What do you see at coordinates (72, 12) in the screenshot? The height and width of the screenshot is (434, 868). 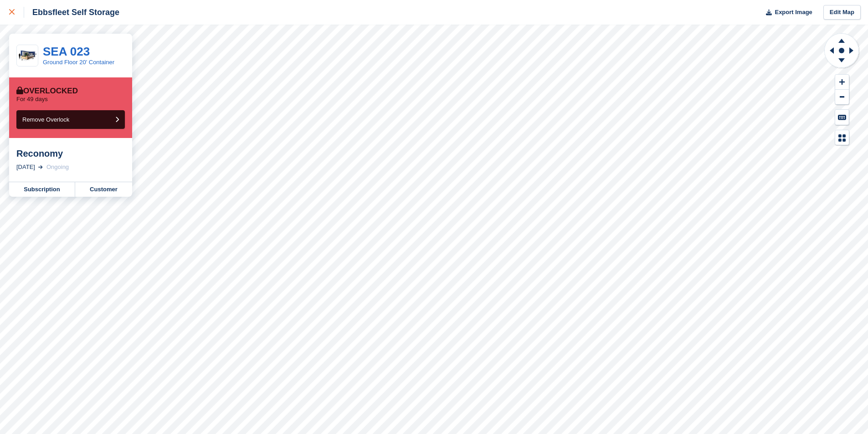 I see `div: Ebbsfleet Self Storage` at bounding box center [72, 12].